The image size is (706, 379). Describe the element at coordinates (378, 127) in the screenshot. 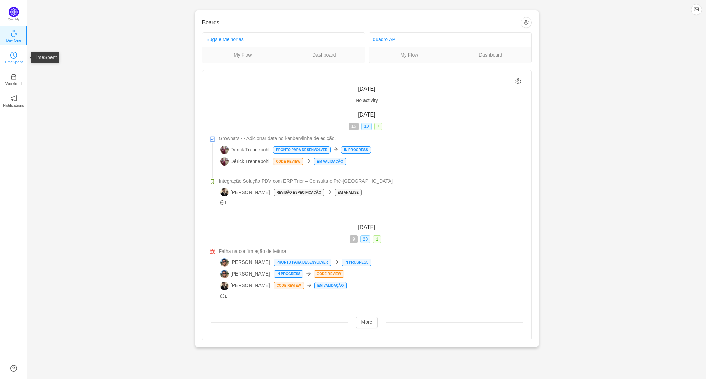

I see `span: 7` at that location.